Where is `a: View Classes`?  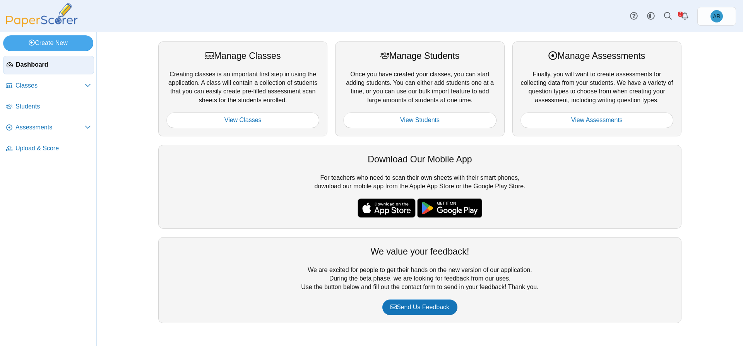
a: View Classes is located at coordinates (243, 120).